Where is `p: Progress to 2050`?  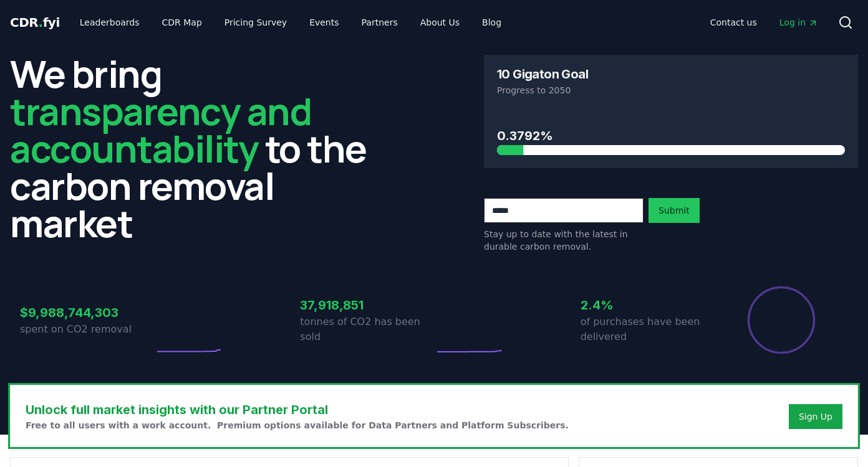 p: Progress to 2050 is located at coordinates (671, 90).